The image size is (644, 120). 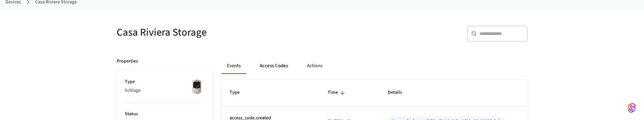 What do you see at coordinates (165, 82) in the screenshot?
I see `p: Type` at bounding box center [165, 82].